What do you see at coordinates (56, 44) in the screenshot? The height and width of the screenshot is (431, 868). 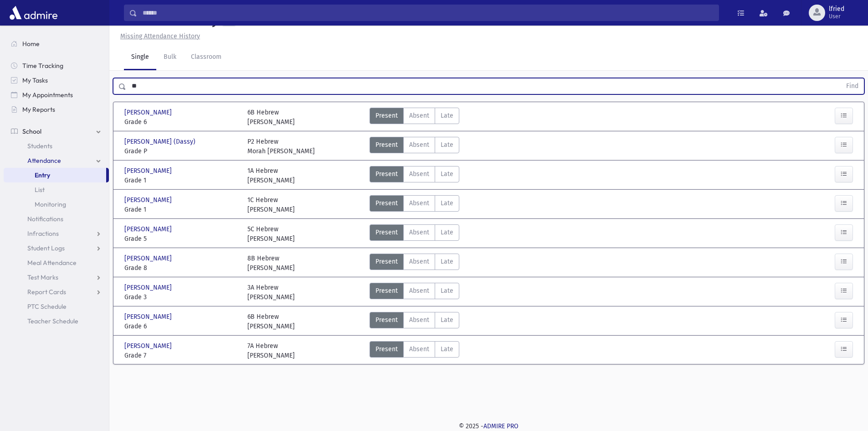 I see `a: Home` at bounding box center [56, 44].